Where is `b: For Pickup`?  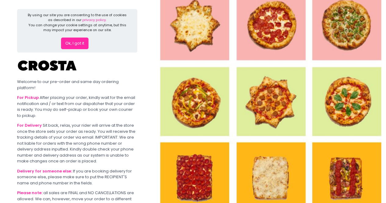 b: For Pickup is located at coordinates (28, 97).